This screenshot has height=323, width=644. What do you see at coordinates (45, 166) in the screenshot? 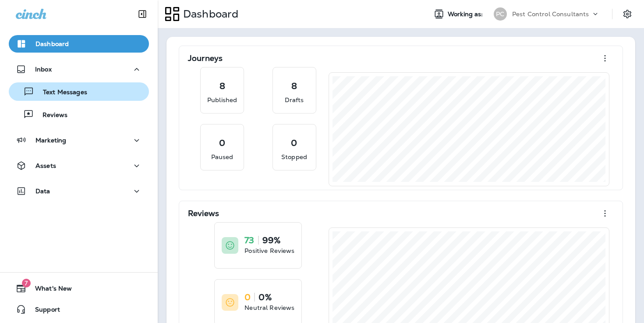
I see `p: Assets` at bounding box center [45, 166].